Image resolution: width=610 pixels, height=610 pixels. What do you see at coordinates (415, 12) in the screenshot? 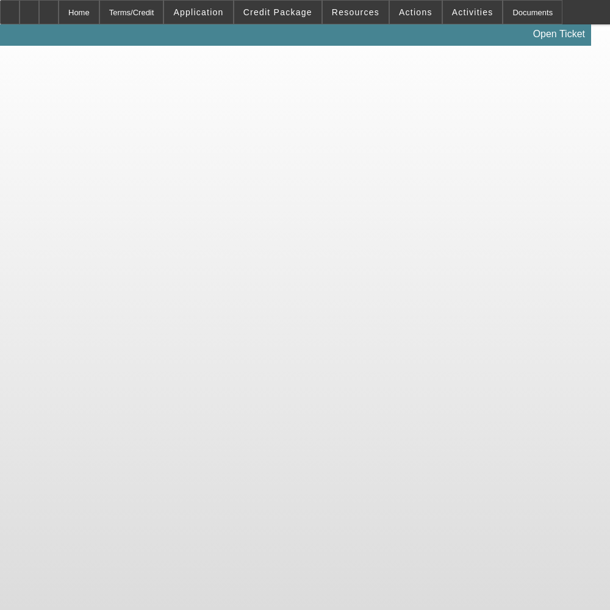
I see `span: Actions` at bounding box center [415, 12].